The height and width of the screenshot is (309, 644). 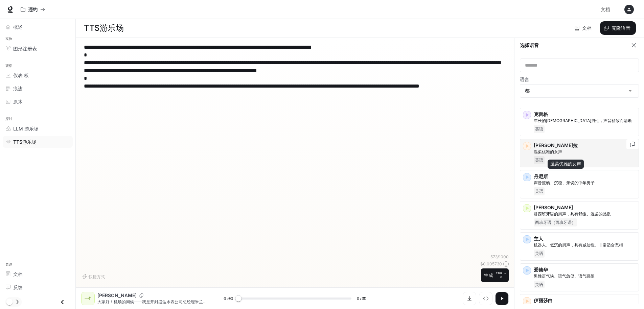 What do you see at coordinates (470, 299) in the screenshot?
I see `button: 下载音频` at bounding box center [470, 299].